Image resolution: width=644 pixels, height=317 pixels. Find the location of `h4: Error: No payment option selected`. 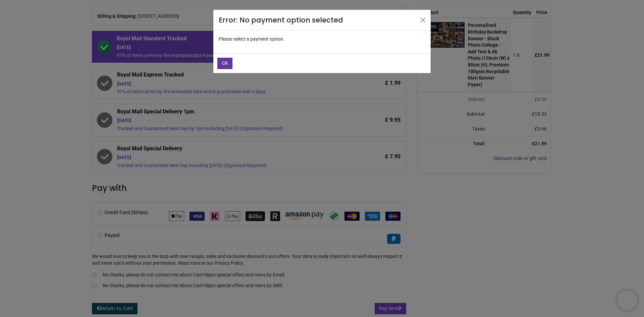

h4: Error: No payment option selected is located at coordinates (282, 20).